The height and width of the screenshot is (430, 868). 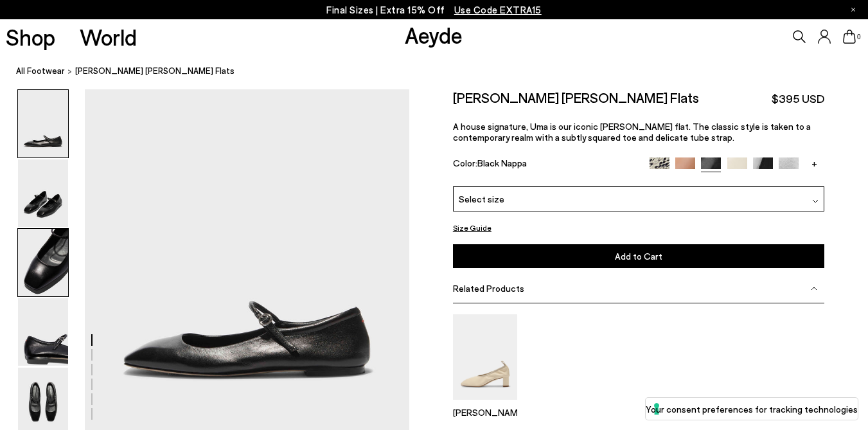 What do you see at coordinates (798, 98) in the screenshot?
I see `span: $395 USD` at bounding box center [798, 98].